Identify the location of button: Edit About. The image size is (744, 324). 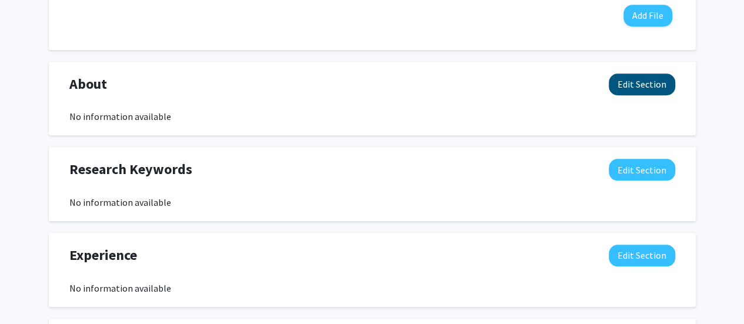
(642, 84).